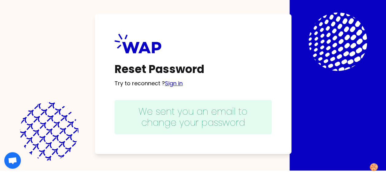 The height and width of the screenshot is (173, 386). I want to click on div: Chat abierto, so click(13, 161).